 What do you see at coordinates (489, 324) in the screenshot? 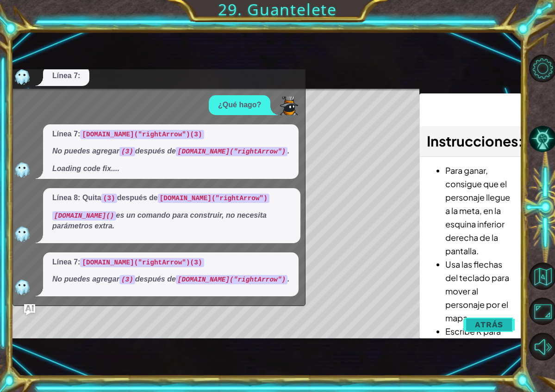
I see `span: Atrás` at bounding box center [489, 324].